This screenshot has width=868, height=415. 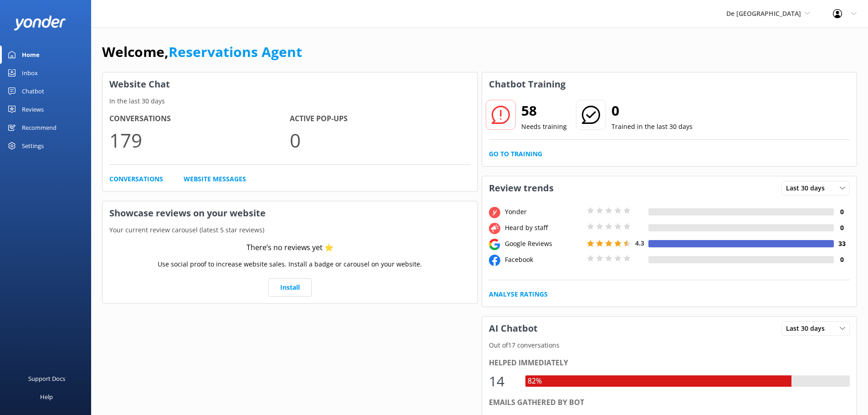 What do you see at coordinates (202, 52) in the screenshot?
I see `h1: Welcome,` at bounding box center [202, 52].